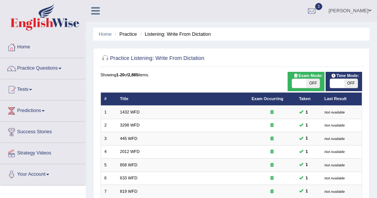 The height and width of the screenshot is (198, 377). Describe the element at coordinates (133, 75) in the screenshot. I see `b: 2,885` at that location.